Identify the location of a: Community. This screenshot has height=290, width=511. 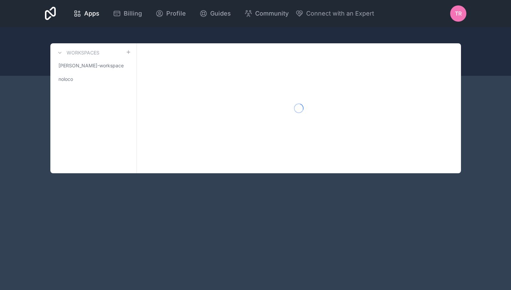
(266, 14).